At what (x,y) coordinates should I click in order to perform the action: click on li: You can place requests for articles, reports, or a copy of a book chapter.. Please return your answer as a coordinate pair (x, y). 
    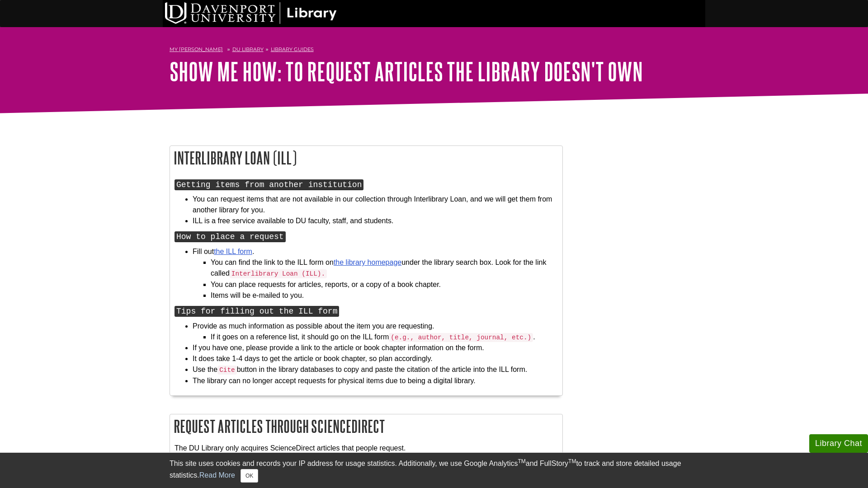
    Looking at the image, I should click on (385, 285).